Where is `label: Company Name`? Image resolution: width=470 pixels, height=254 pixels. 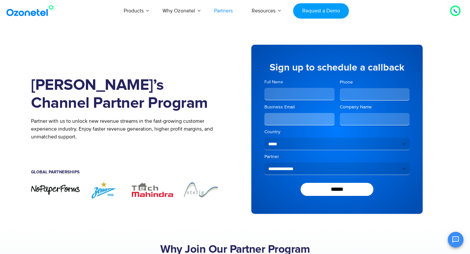
label: Company Name is located at coordinates (375, 107).